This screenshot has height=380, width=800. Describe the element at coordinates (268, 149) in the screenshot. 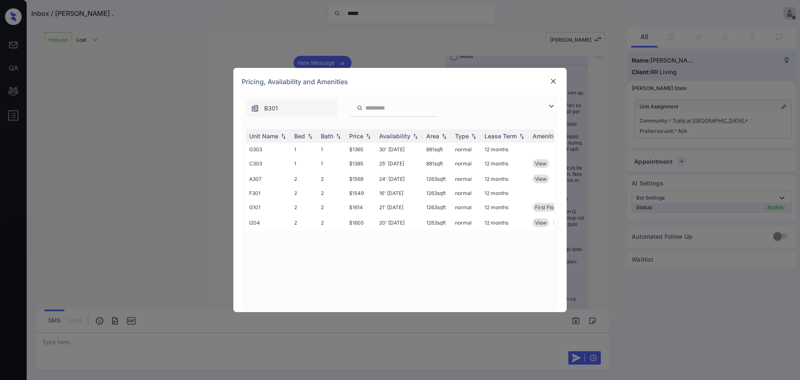

I see `td: G303` at that location.